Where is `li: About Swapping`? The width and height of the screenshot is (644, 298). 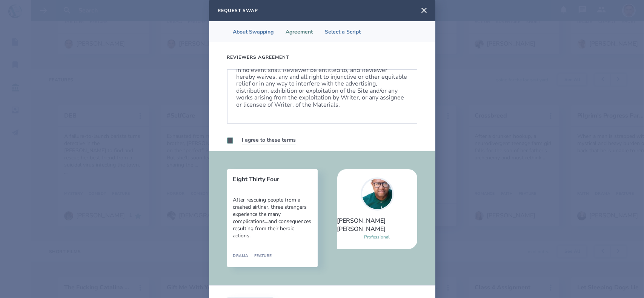
li: About Swapping is located at coordinates (253, 31).